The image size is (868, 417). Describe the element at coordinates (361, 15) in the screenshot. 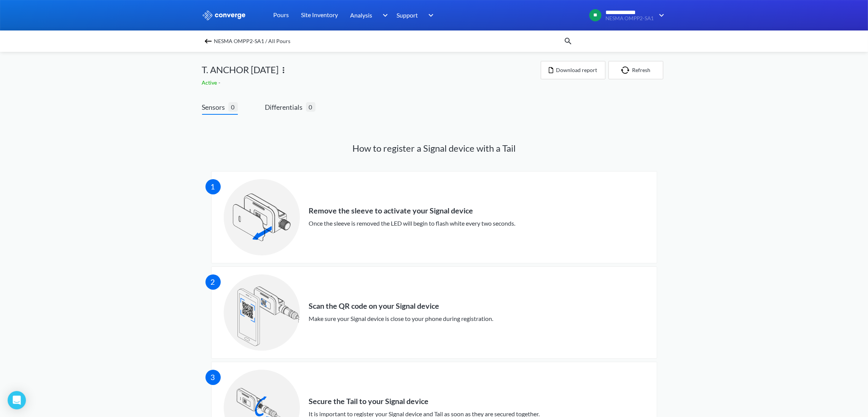

I see `span: Analysis` at that location.